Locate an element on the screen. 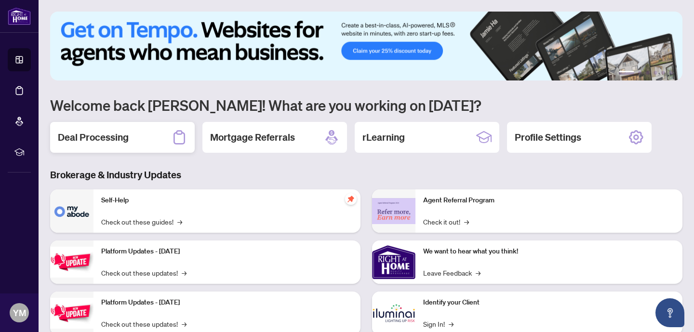 Image resolution: width=694 pixels, height=332 pixels. img: logo is located at coordinates (19, 16).